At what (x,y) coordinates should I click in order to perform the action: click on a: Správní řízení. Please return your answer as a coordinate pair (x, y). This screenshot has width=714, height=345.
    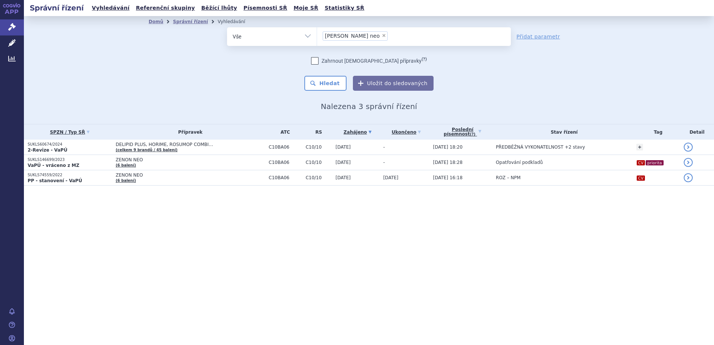
    Looking at the image, I should click on (191, 22).